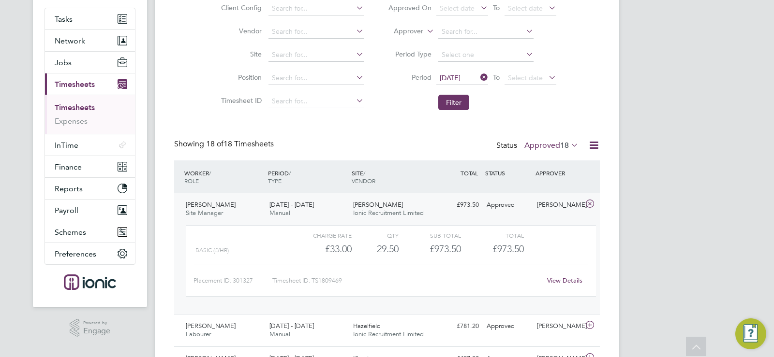 The width and height of the screenshot is (774, 357). I want to click on div: SITE, so click(391, 177).